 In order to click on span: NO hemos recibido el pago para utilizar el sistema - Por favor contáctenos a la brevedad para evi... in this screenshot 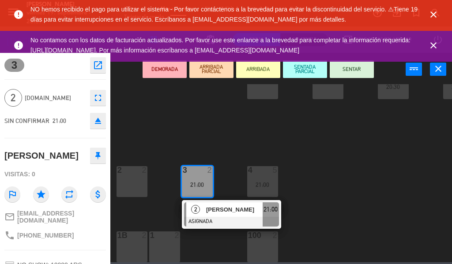, I will do `click(224, 14)`.